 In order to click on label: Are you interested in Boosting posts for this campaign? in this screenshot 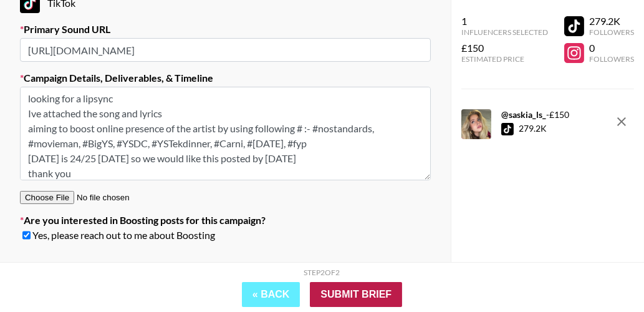, I will do `click(225, 220)`.